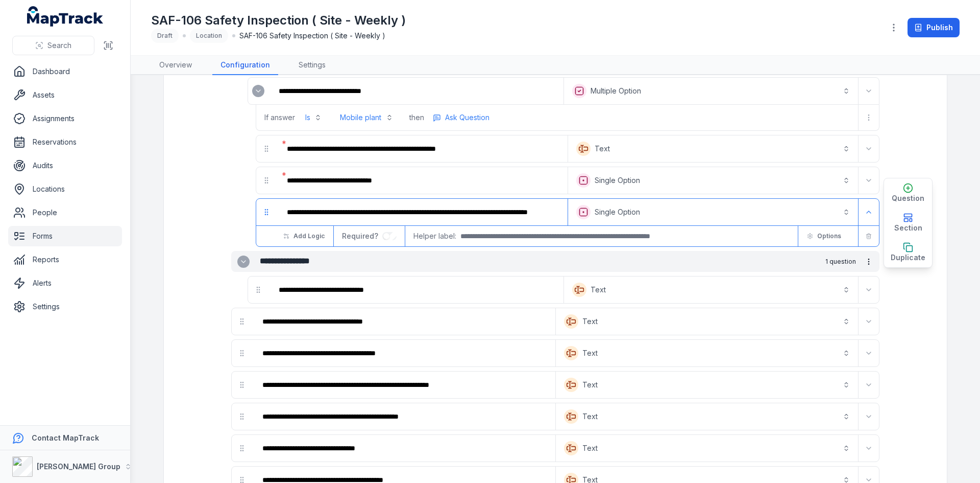  Describe the element at coordinates (711, 91) in the screenshot. I see `button: Multiple Option` at that location.